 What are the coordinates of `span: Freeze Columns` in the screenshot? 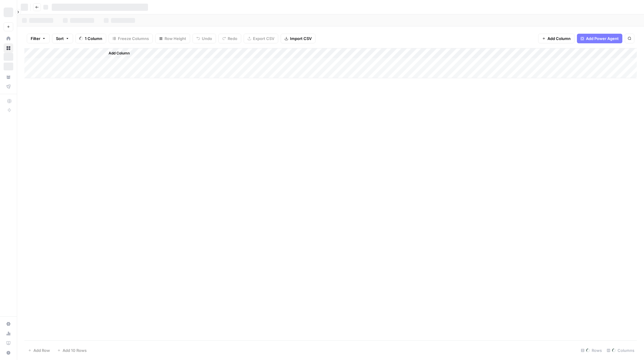 It's located at (133, 39).